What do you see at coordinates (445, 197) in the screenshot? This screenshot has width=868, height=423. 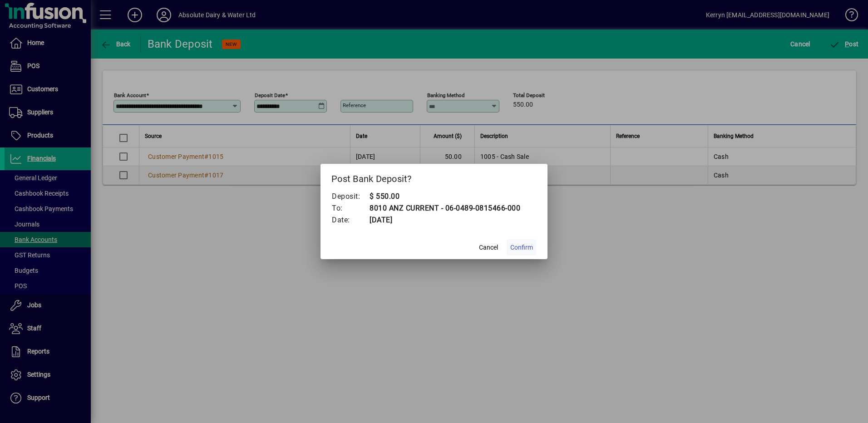 I see `td: $ 550.00` at bounding box center [445, 197].